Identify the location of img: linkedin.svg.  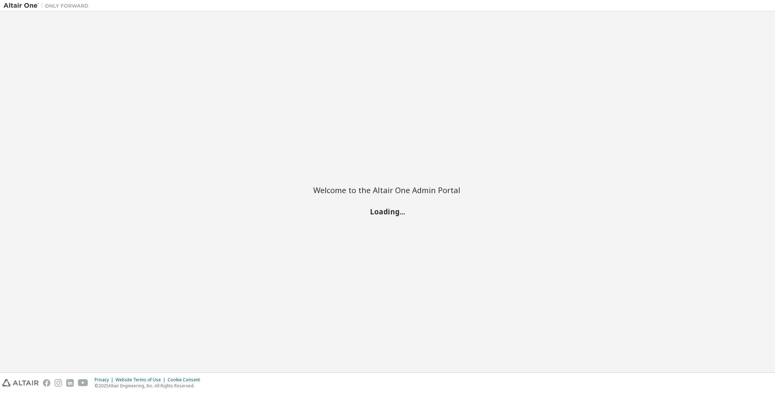
(70, 383).